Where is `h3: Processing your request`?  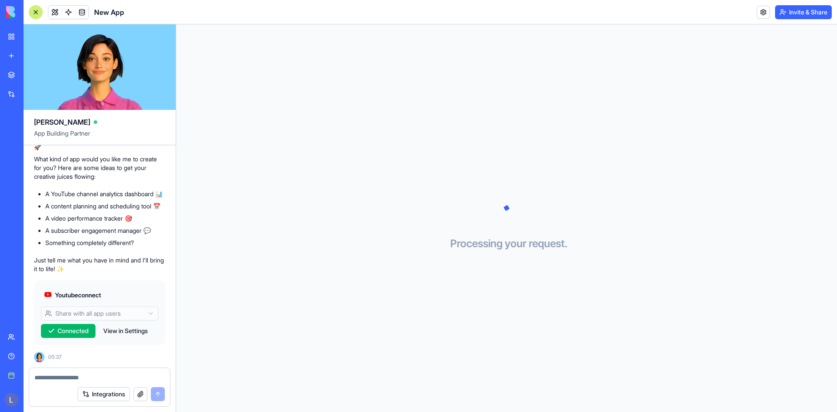
h3: Processing your request is located at coordinates (506, 244).